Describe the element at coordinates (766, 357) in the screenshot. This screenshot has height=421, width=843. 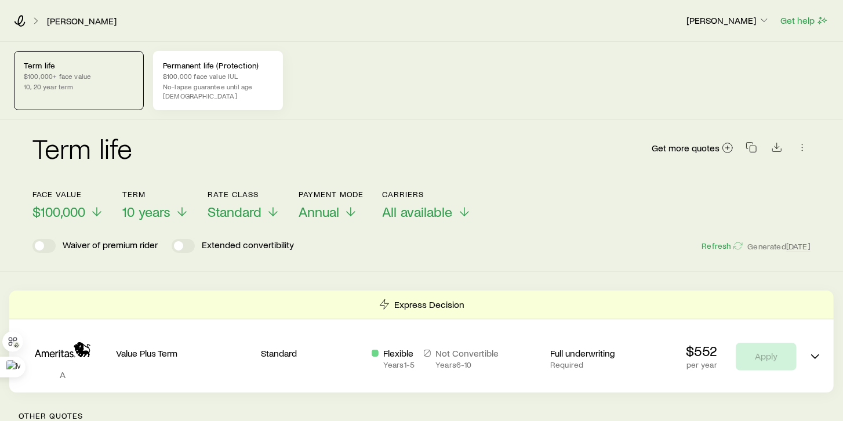
I see `button: Apply` at that location.